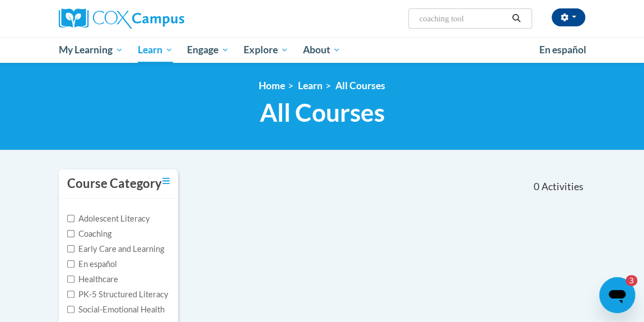 The image size is (644, 322). Describe the element at coordinates (562, 187) in the screenshot. I see `span: Activities` at that location.